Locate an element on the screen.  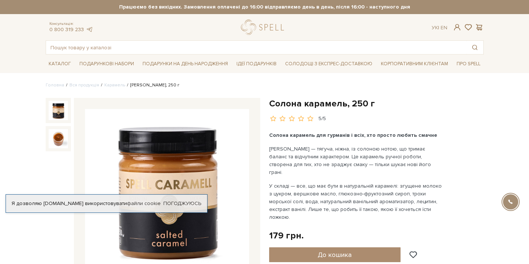
div: 179 грн. is located at coordinates (286, 236).